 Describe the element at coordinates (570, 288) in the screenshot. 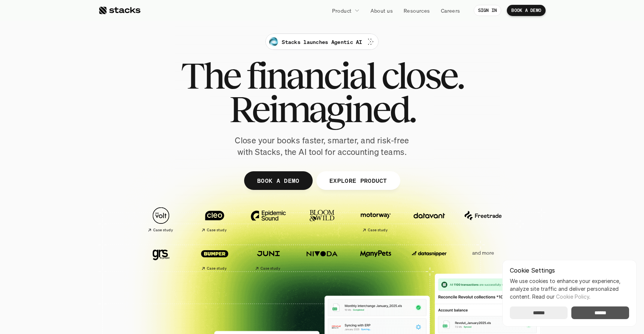

I see `p: We use cookies to enhance your experience, analyze site traffic and deliver personalized content.` at that location.